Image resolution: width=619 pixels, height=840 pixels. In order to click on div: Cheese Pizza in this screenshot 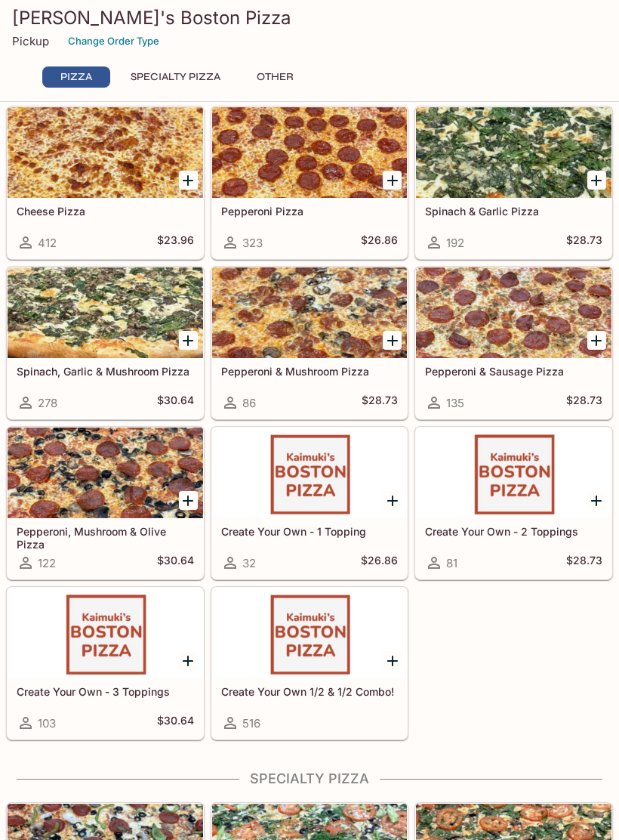, I will do `click(105, 153)`.